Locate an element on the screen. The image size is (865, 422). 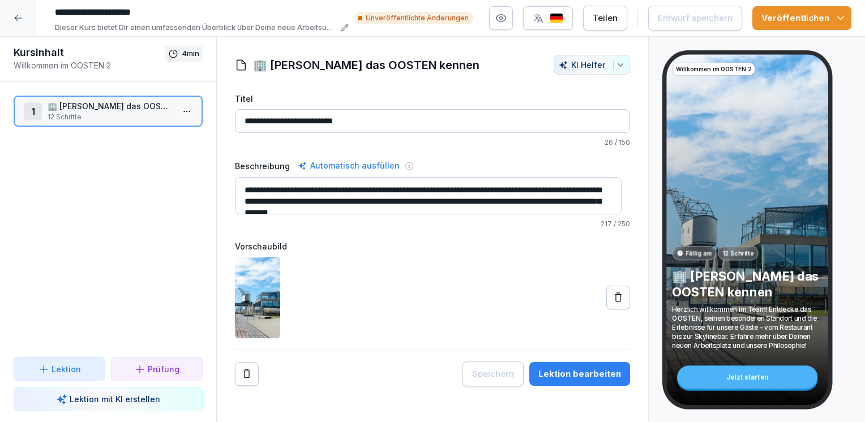
span: 26 is located at coordinates (608, 142).